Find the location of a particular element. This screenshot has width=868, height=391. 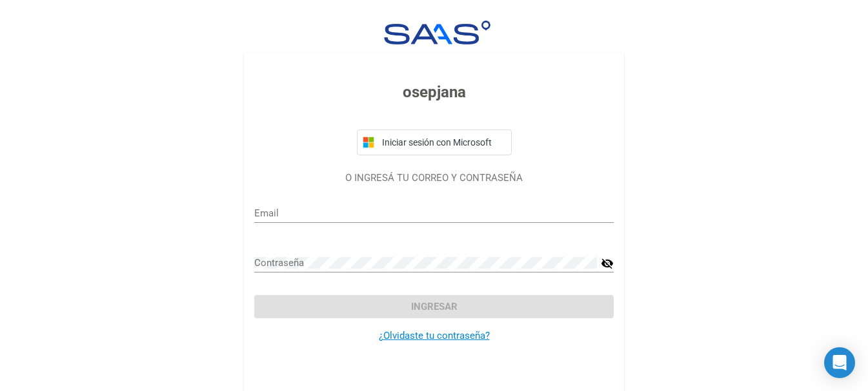

span: Iniciar sesión con Microsoft is located at coordinates (443, 143).